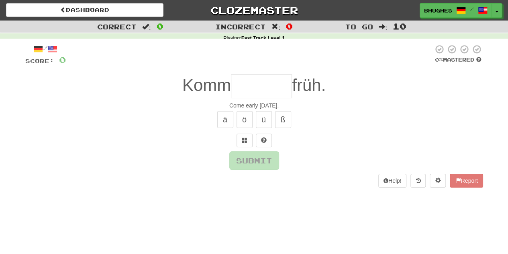  What do you see at coordinates (85, 10) in the screenshot?
I see `a: Dashboard` at bounding box center [85, 10].